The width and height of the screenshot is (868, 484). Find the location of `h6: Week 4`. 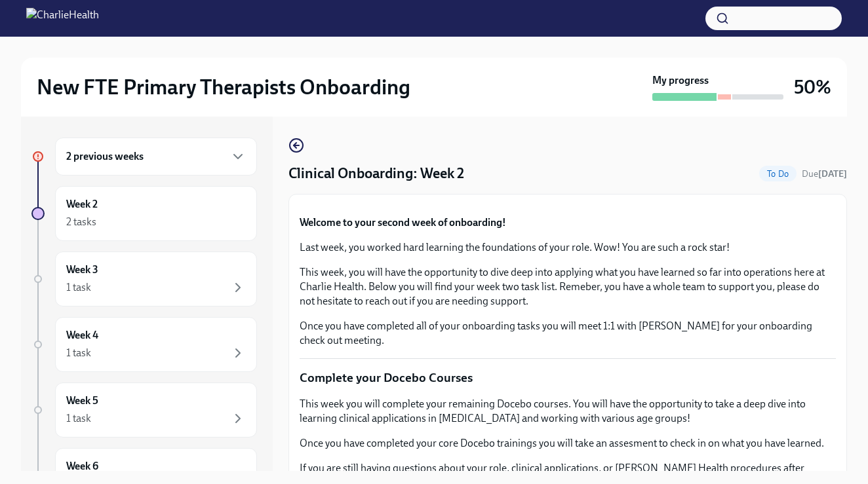

h6: Week 4 is located at coordinates (82, 335).